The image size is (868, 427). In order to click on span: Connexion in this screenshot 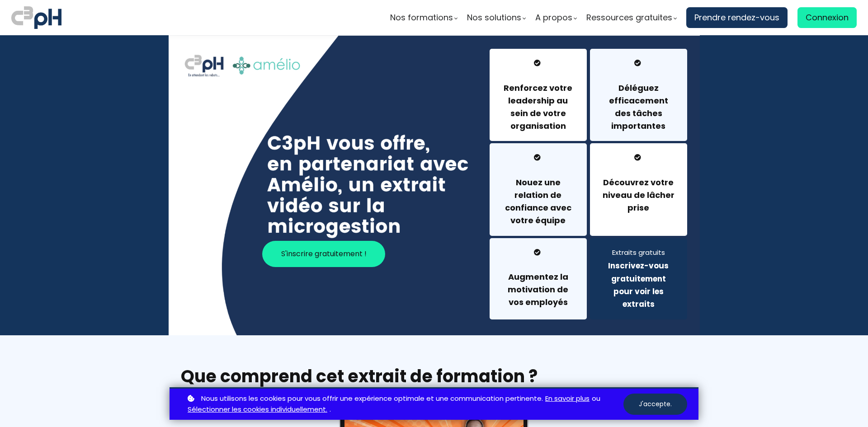, I will do `click(826, 18)`.